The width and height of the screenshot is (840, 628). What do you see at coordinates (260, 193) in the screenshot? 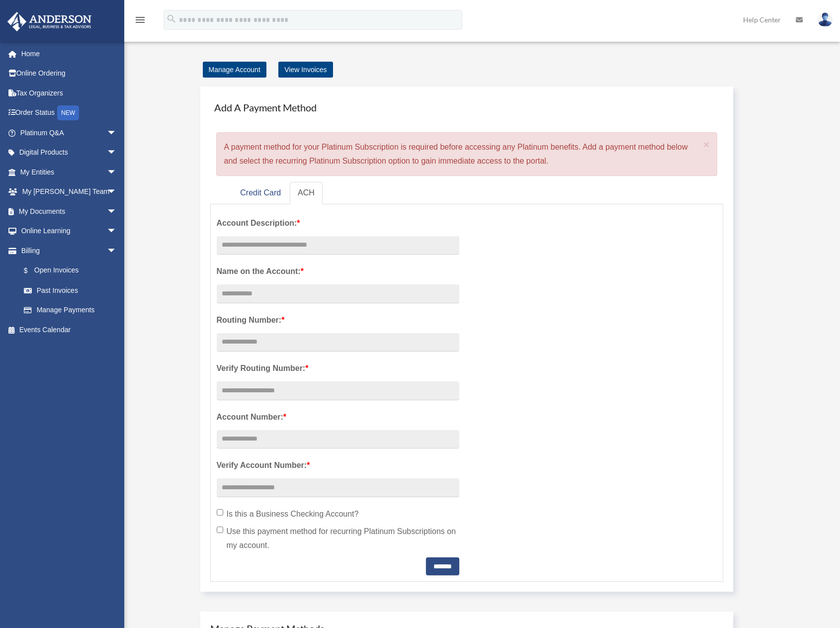
I see `a: Credit Card` at bounding box center [260, 193].